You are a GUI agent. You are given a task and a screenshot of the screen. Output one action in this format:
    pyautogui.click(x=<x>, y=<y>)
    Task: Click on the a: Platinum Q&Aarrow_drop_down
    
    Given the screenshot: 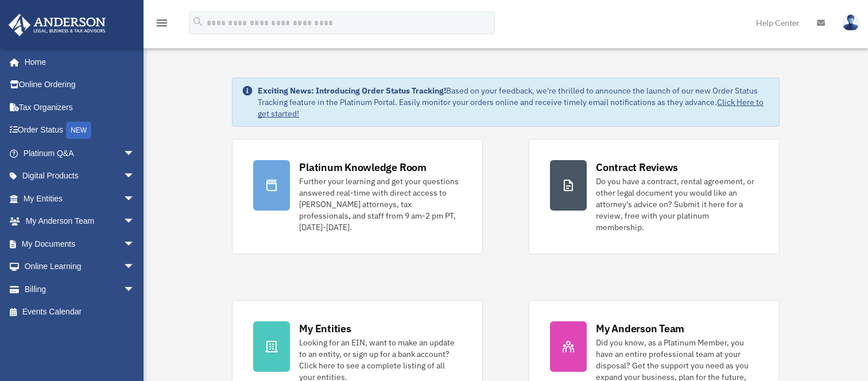 What is the action you would take?
    pyautogui.click(x=80, y=153)
    